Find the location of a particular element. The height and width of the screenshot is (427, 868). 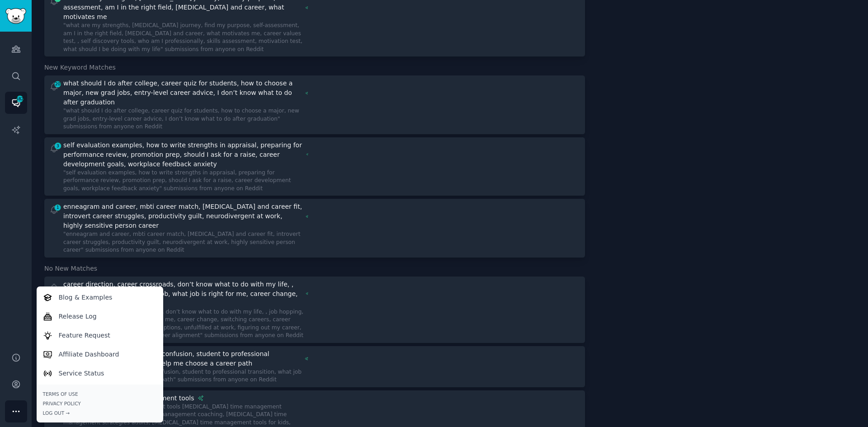

a: Blog & Examples is located at coordinates (99, 297).